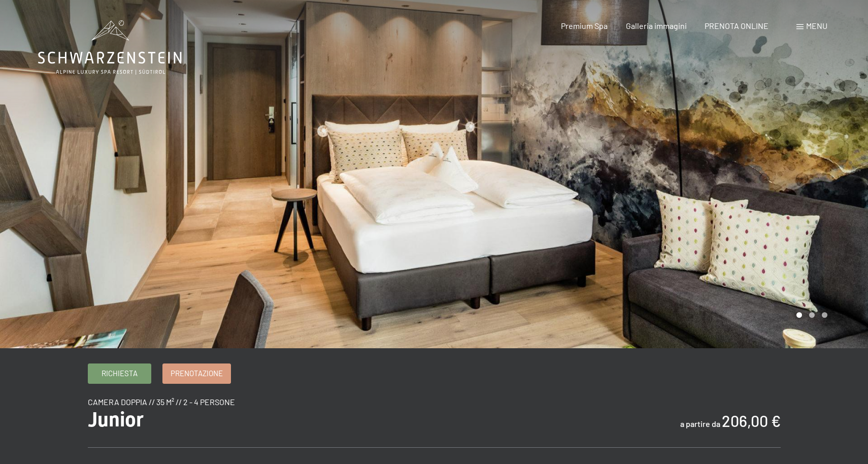 The image size is (868, 464). What do you see at coordinates (751, 421) in the screenshot?
I see `b: 206,00 €` at bounding box center [751, 421].